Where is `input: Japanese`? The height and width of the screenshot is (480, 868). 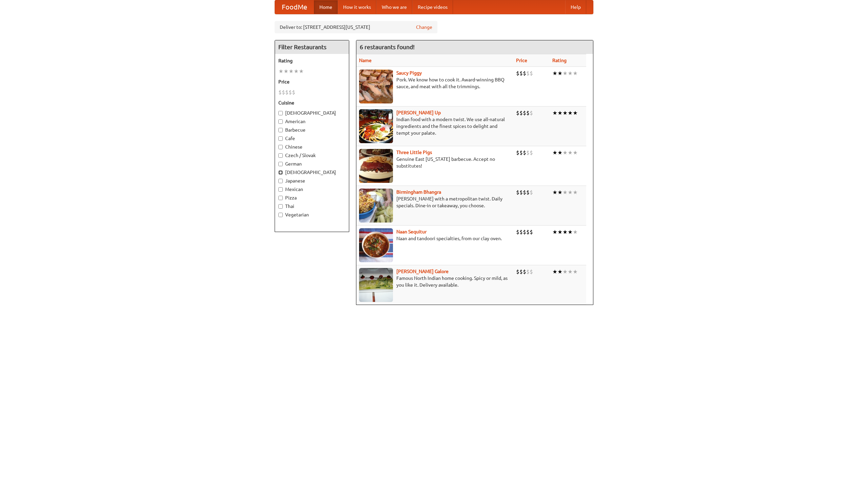
input: Japanese is located at coordinates (280, 181).